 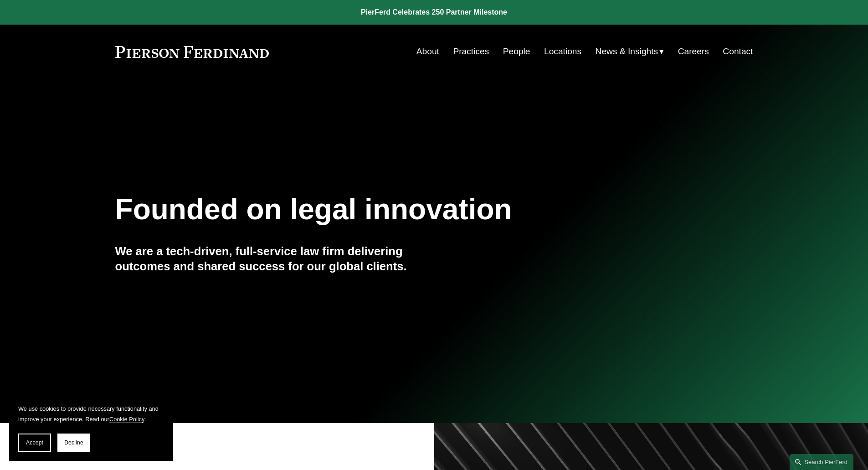 What do you see at coordinates (35, 442) in the screenshot?
I see `button: Accept` at bounding box center [35, 442].